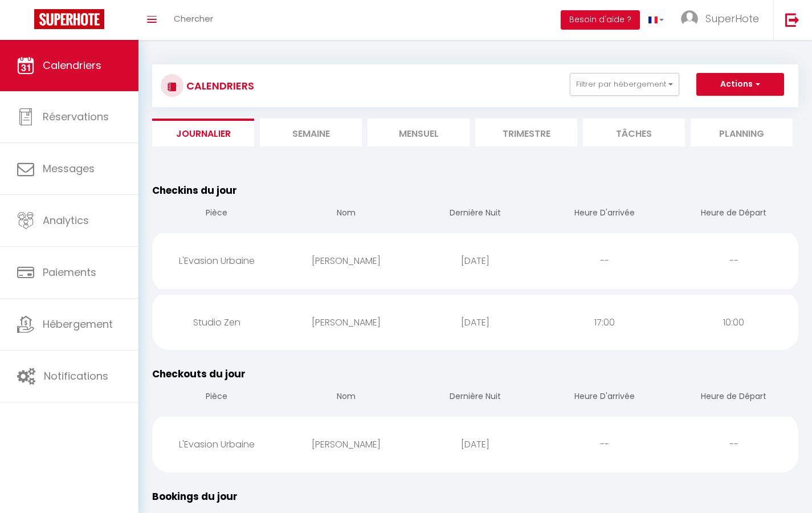  I want to click on li: Tâches, so click(633, 132).